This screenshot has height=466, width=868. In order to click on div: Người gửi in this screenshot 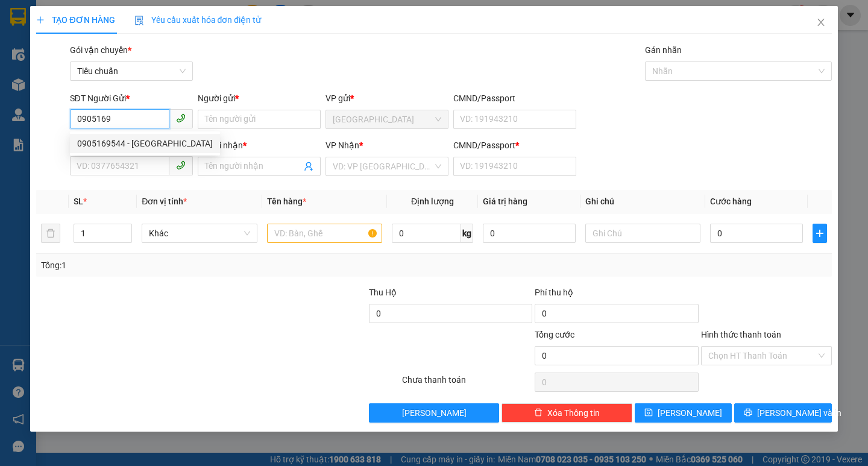, I will do `click(259, 99)`.